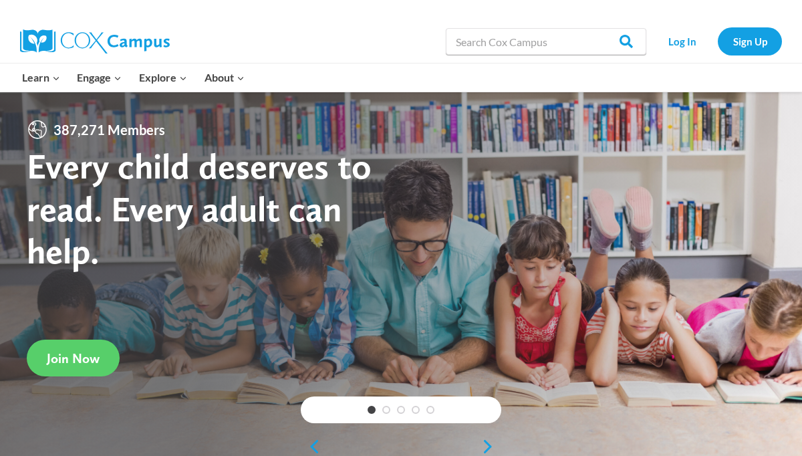  What do you see at coordinates (73, 358) in the screenshot?
I see `a: Join Now` at bounding box center [73, 358].